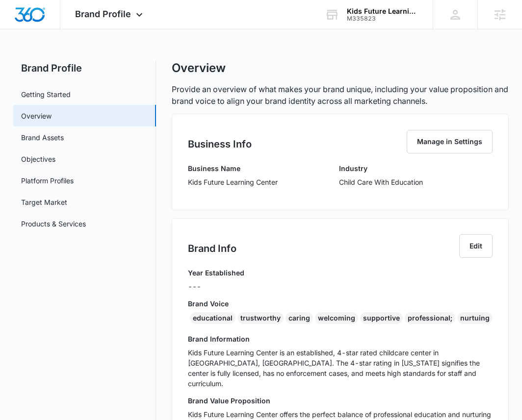 Image resolution: width=522 pixels, height=420 pixels. What do you see at coordinates (85, 68) in the screenshot?
I see `h2: Brand Profile` at bounding box center [85, 68].